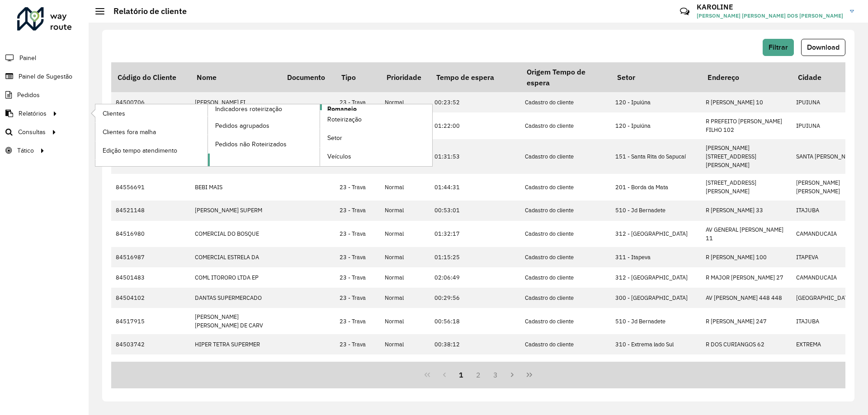  I want to click on span: Pedidos não Roteirizados, so click(251, 144).